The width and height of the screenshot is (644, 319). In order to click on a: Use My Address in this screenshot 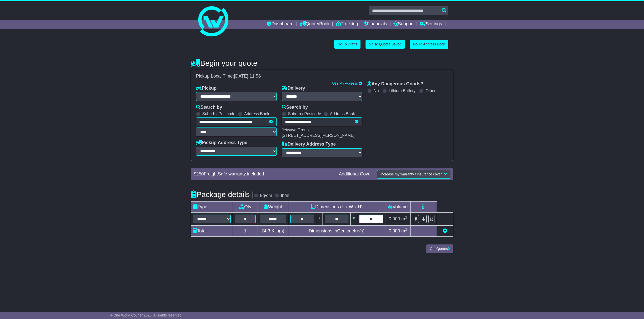, I will do `click(345, 83)`.